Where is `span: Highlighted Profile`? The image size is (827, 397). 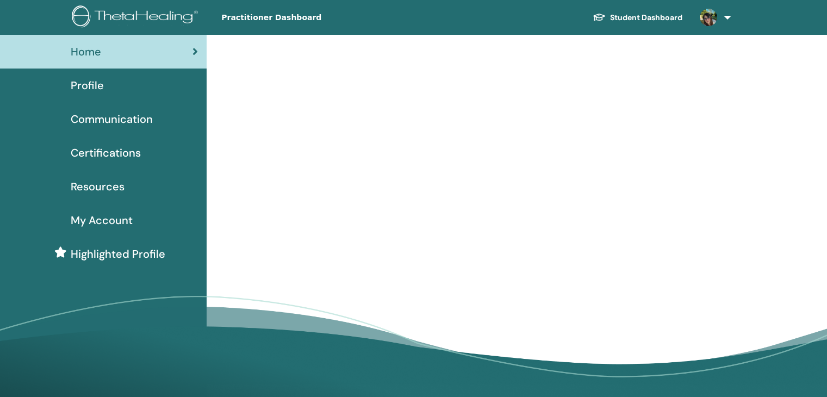 span: Highlighted Profile is located at coordinates (118, 254).